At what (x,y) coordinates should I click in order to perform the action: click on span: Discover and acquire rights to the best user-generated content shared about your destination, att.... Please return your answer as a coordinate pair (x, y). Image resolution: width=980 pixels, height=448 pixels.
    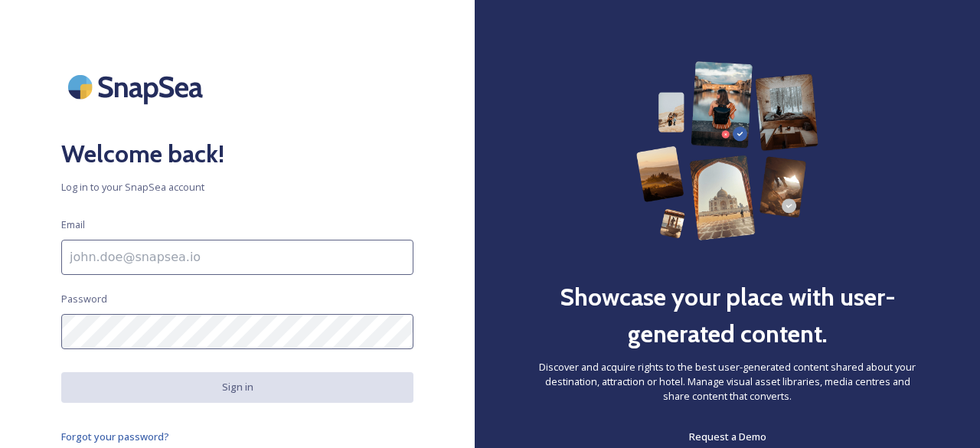
    Looking at the image, I should click on (727, 382).